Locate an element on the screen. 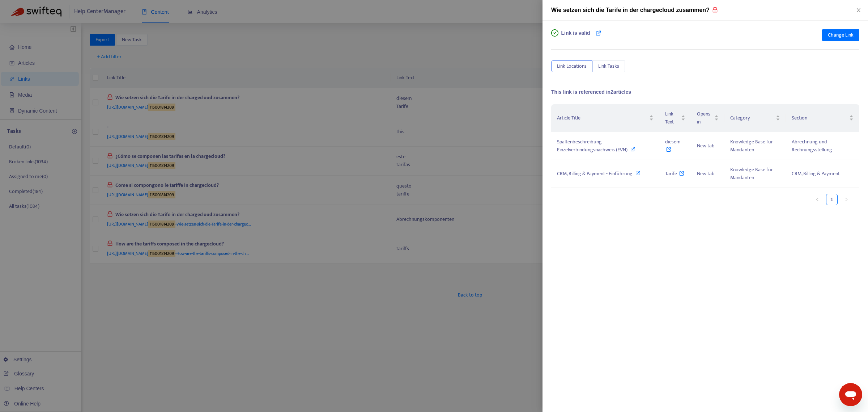  span: diesem is located at coordinates (673, 145).